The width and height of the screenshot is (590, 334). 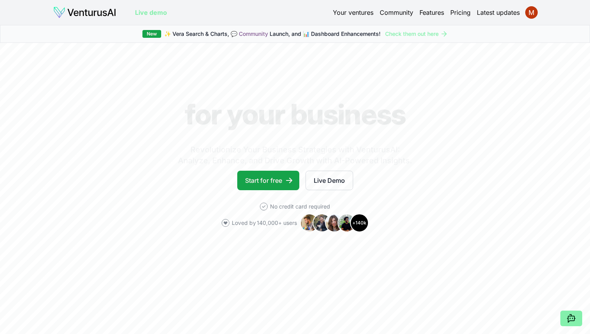 I want to click on a: Start for free, so click(x=268, y=181).